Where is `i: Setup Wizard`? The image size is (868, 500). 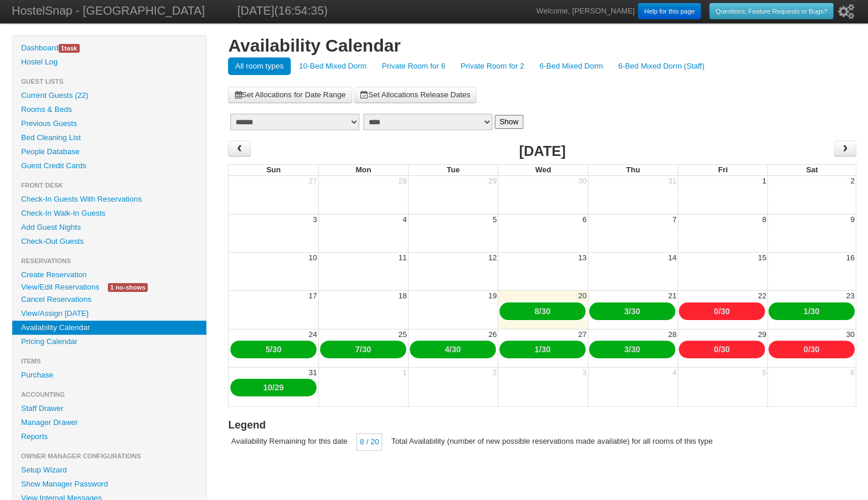 i: Setup Wizard is located at coordinates (846, 11).